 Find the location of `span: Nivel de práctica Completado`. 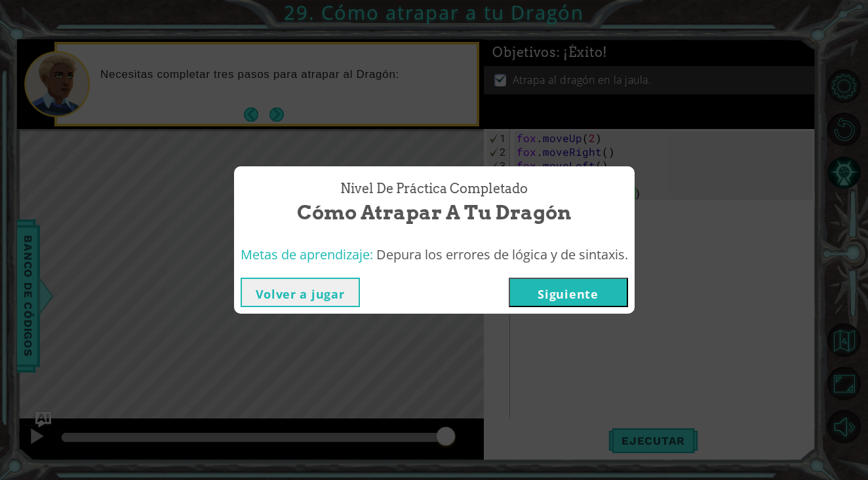

span: Nivel de práctica Completado is located at coordinates (434, 189).